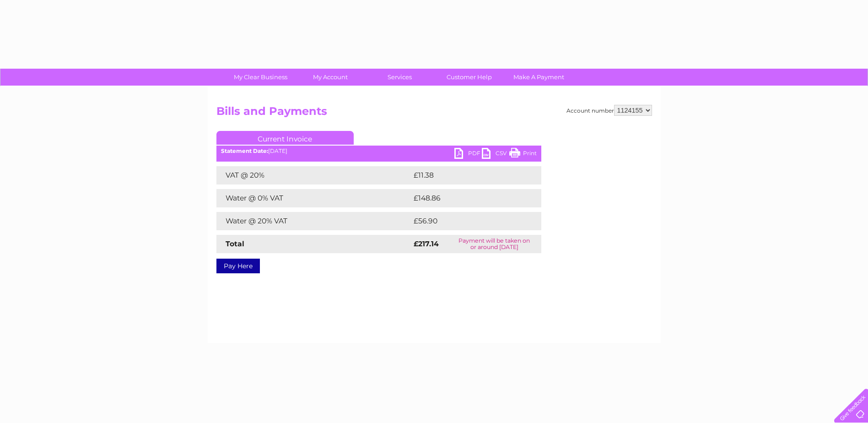  Describe the element at coordinates (524, 154) in the screenshot. I see `a: Print` at that location.